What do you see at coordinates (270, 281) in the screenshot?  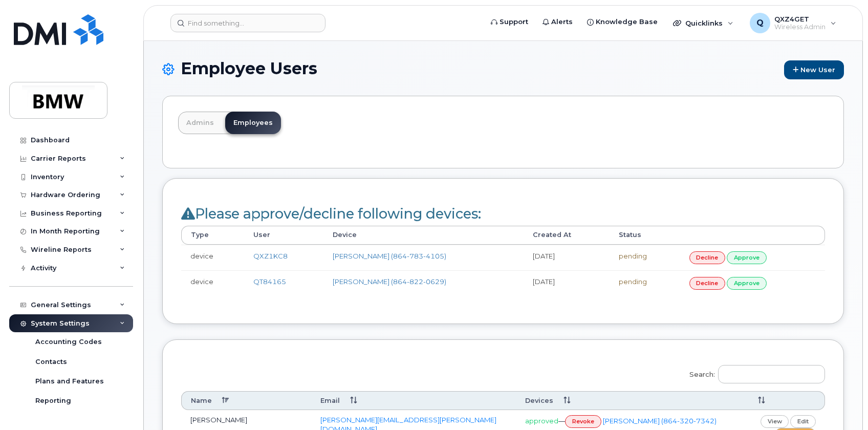 I see `a: QT84165` at bounding box center [270, 281].